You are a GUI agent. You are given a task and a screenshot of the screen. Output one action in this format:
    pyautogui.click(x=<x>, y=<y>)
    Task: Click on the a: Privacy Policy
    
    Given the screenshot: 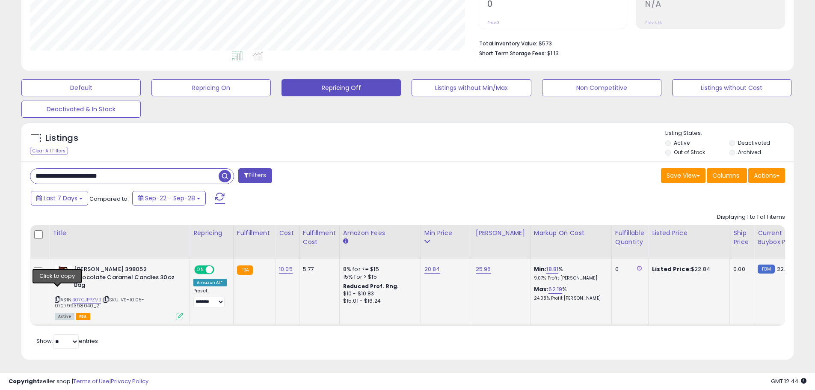 What is the action you would take?
    pyautogui.click(x=130, y=381)
    